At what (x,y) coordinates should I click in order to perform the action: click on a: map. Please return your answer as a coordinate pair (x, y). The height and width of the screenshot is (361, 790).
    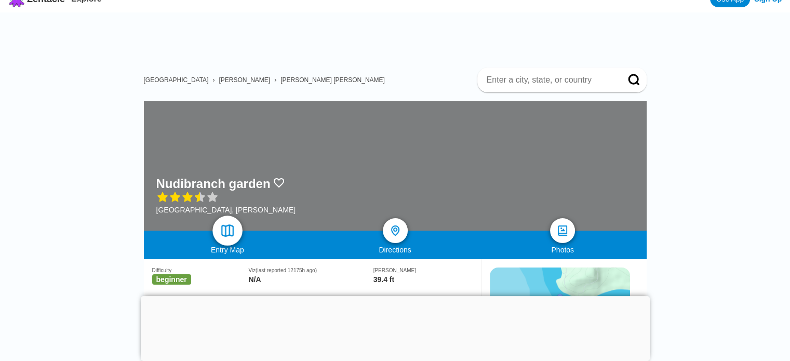
    Looking at the image, I should click on (227, 231).